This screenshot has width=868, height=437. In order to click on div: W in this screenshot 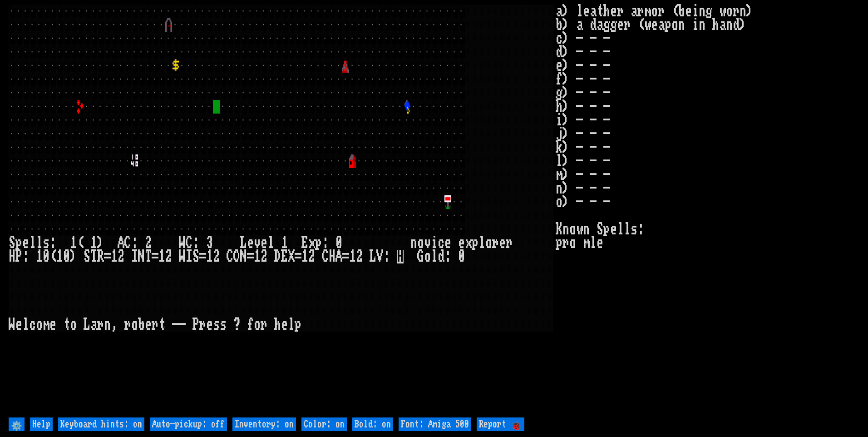, I will do `click(12, 325)`.